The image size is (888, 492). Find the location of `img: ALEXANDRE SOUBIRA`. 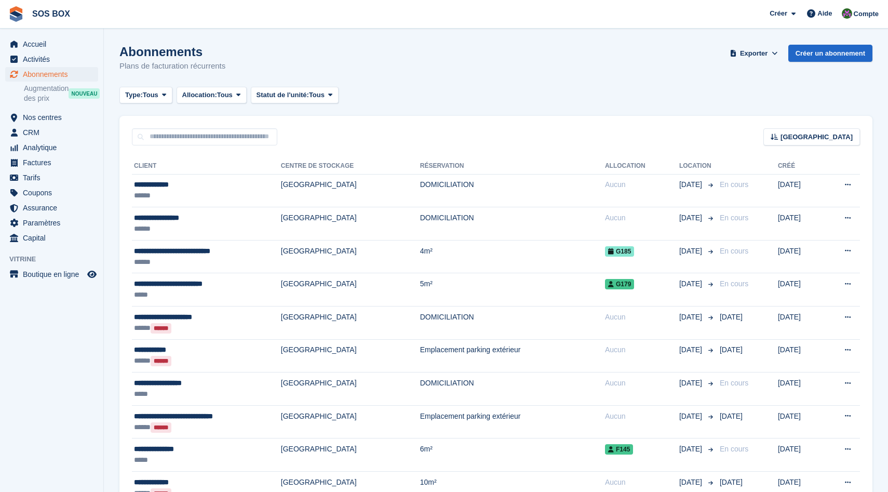

img: ALEXANDRE SOUBIRA is located at coordinates (847, 13).